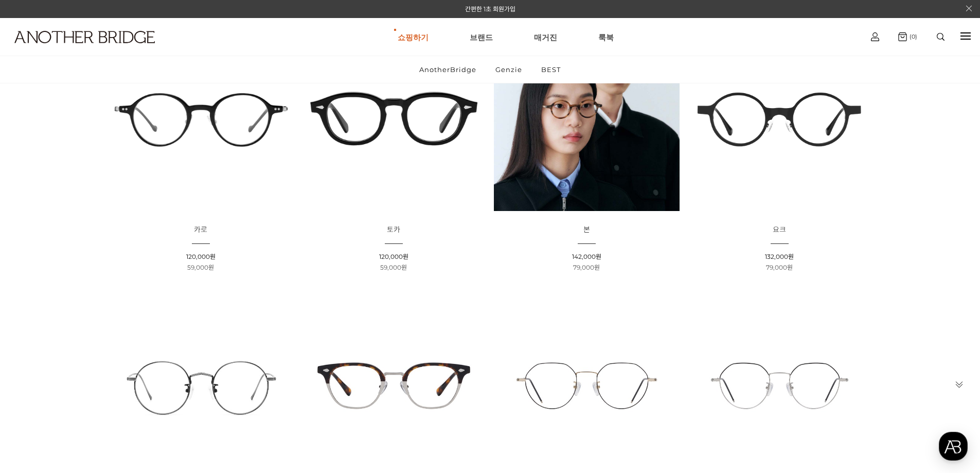  Describe the element at coordinates (201, 118) in the screenshot. I see `img: 카로 - 감각적인 디자인의 패션 아이템 이미지` at that location.